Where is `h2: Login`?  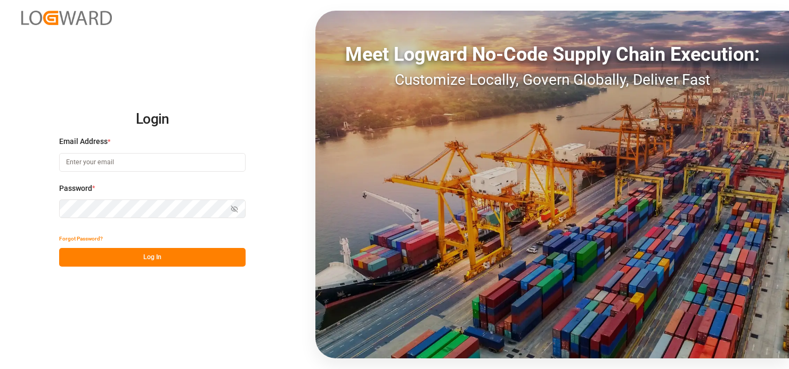 h2: Login is located at coordinates (152, 119).